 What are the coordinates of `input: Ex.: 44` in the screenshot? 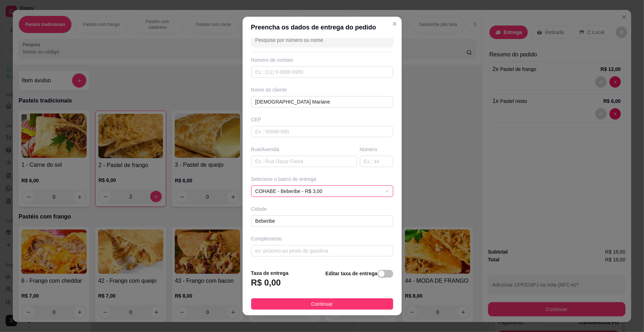 It's located at (377, 161).